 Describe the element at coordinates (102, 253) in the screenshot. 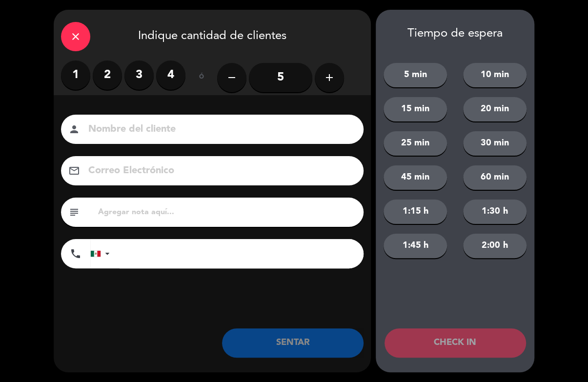

I see `div: Mexico (México): +52` at that location.